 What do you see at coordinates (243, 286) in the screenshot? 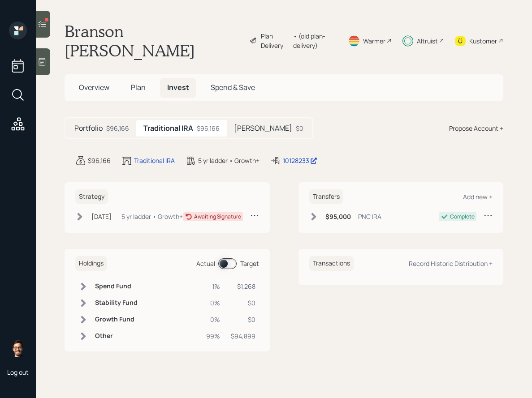
I see `div: $1,268` at bounding box center [243, 286].